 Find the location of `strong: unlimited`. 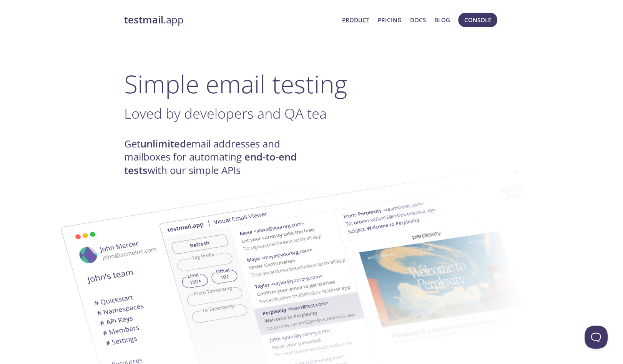

strong: unlimited is located at coordinates (163, 144).